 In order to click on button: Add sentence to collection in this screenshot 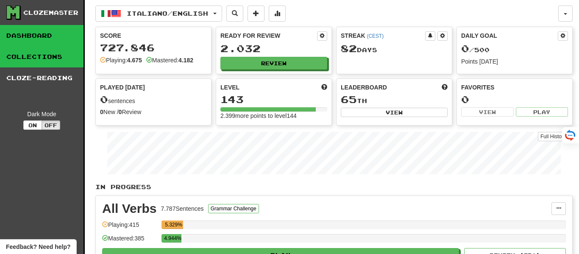, I will do `click(256, 14)`.